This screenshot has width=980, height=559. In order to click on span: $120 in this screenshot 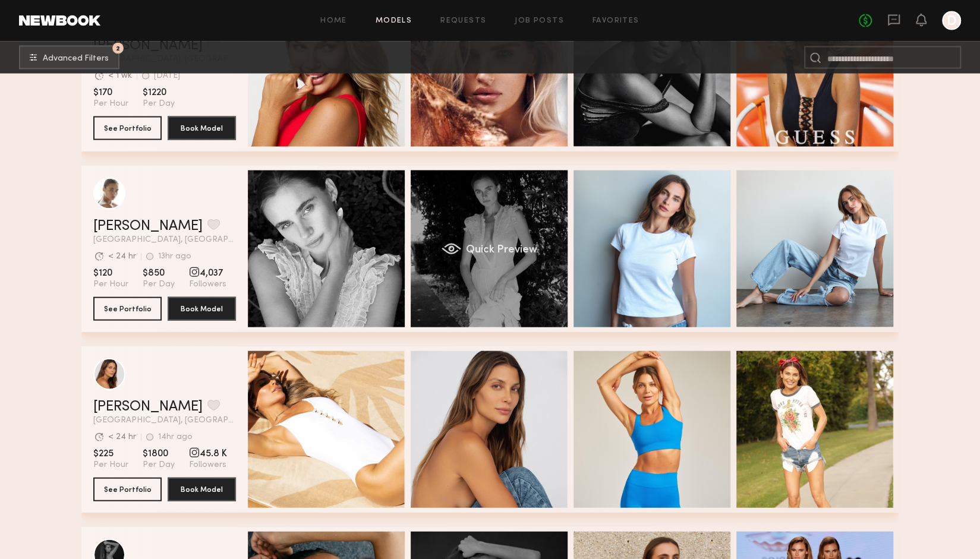, I will do `click(110, 273)`.